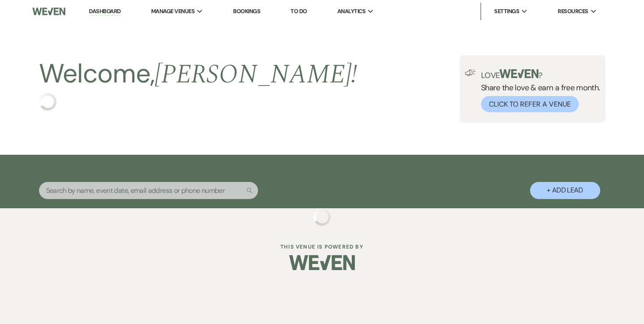 This screenshot has height=324, width=644. I want to click on span: Settings, so click(506, 11).